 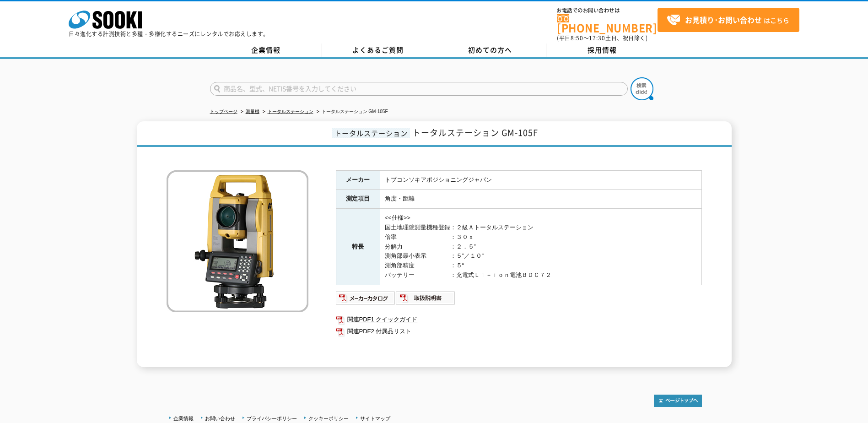 I want to click on a: 初めての方へ, so click(x=491, y=50).